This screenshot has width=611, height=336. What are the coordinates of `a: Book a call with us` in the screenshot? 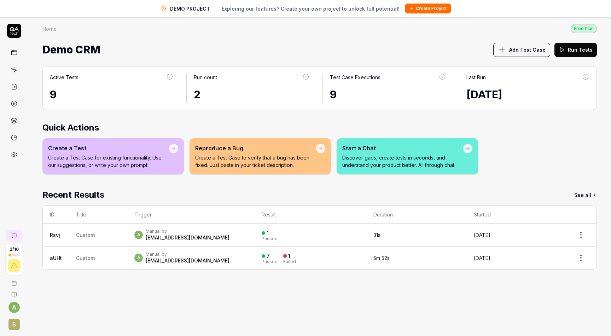 It's located at (14, 280).